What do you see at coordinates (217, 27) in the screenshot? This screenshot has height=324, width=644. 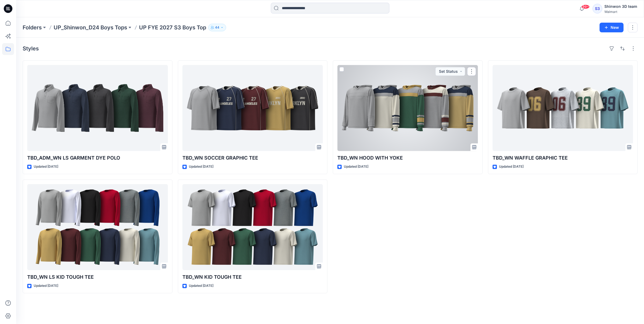 I see `button: 44` at bounding box center [217, 27].